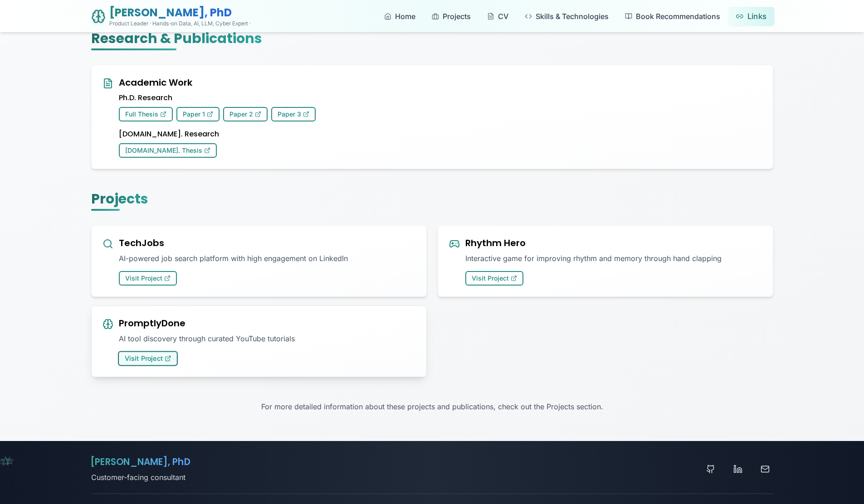  Describe the element at coordinates (399, 17) in the screenshot. I see `a: Home` at that location.